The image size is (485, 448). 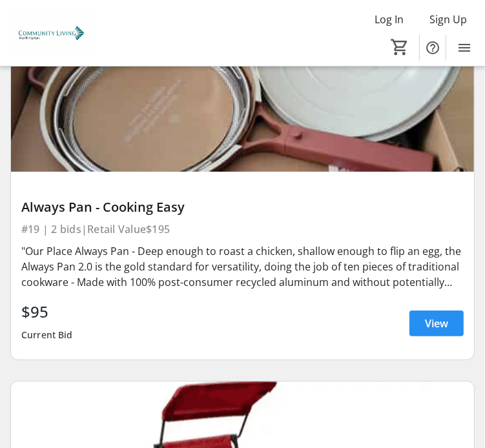 I want to click on img: Community Living North Halton's Logo, so click(x=50, y=33).